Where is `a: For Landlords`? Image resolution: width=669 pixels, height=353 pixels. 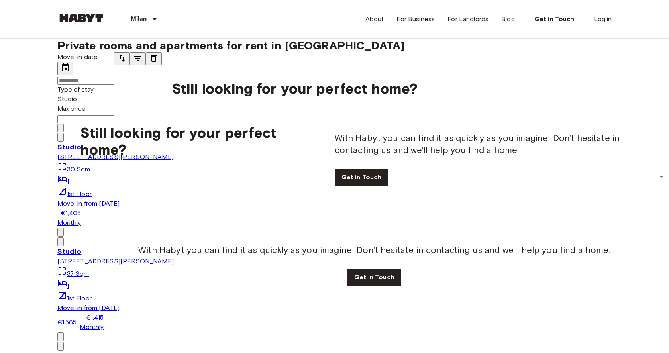 a: For Landlords is located at coordinates (468, 19).